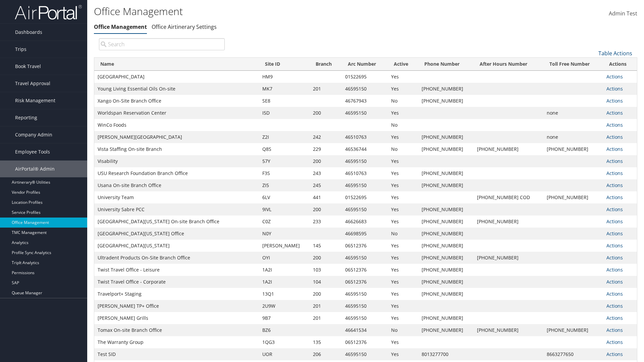 Image resolution: width=644 pixels, height=362 pixels. What do you see at coordinates (365, 137) in the screenshot?
I see `td: 46510763` at bounding box center [365, 137].